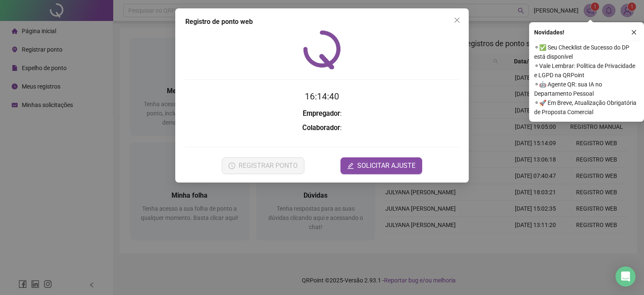 The image size is (644, 295). What do you see at coordinates (263, 166) in the screenshot?
I see `button: REGISTRAR PONTO` at bounding box center [263, 166].